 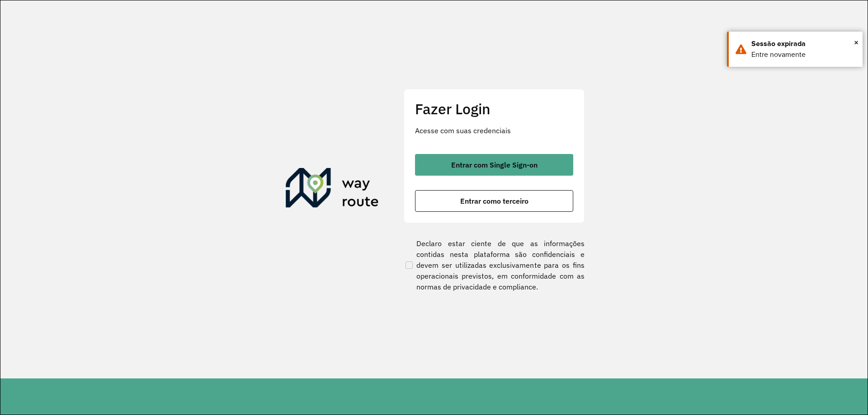 I want to click on h2: Fazer Login, so click(x=494, y=109).